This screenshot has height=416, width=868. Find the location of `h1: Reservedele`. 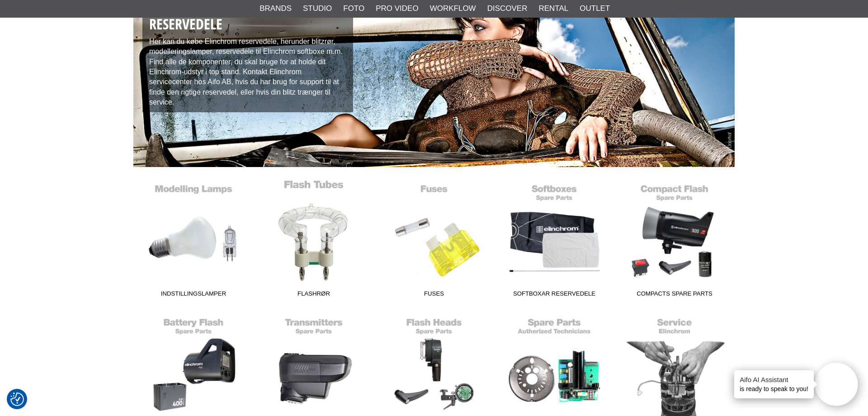

h1: Reservedele is located at coordinates (247, 24).